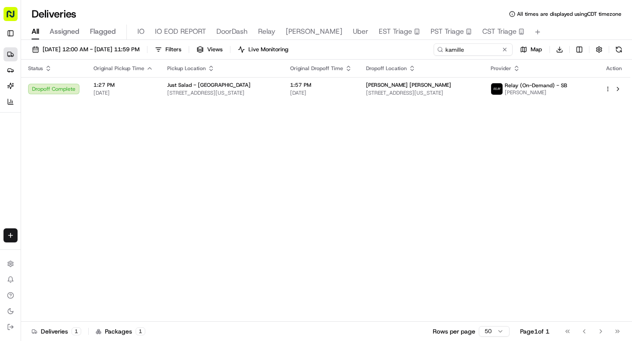  I want to click on img: relay_logo_black.png, so click(497, 89).